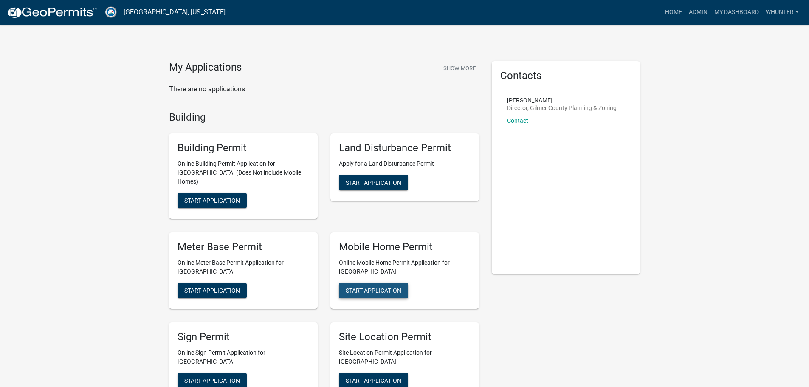 Image resolution: width=809 pixels, height=387 pixels. What do you see at coordinates (460, 68) in the screenshot?
I see `button: Show More` at bounding box center [460, 68].